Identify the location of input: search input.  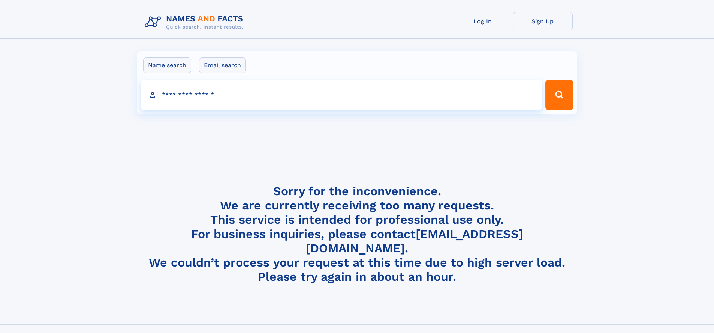
(342, 95).